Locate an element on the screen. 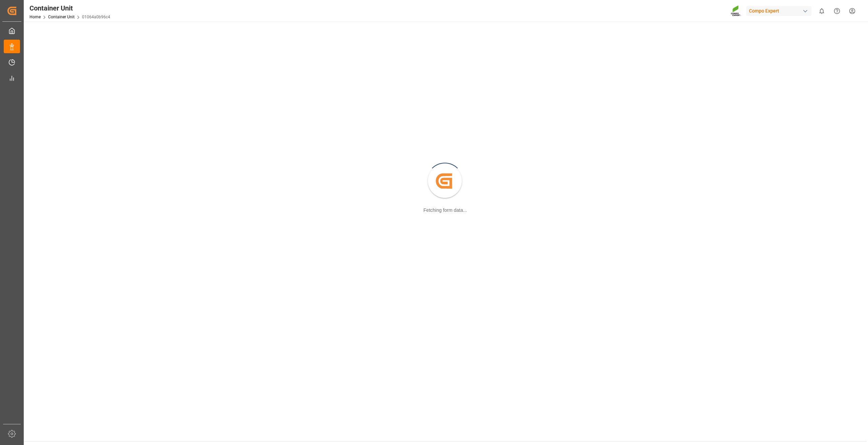 This screenshot has height=445, width=868. button: show 0 new notifications is located at coordinates (821, 11).